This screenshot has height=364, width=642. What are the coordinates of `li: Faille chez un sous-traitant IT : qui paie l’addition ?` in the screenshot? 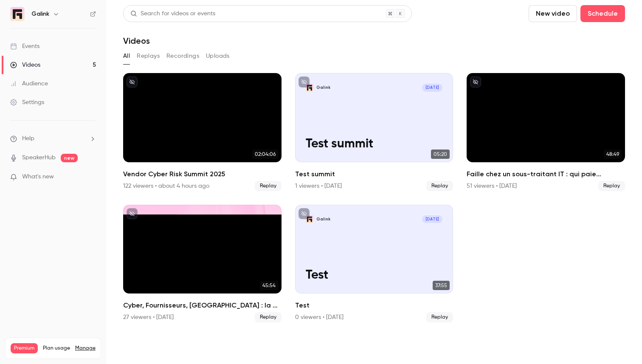 It's located at (546, 132).